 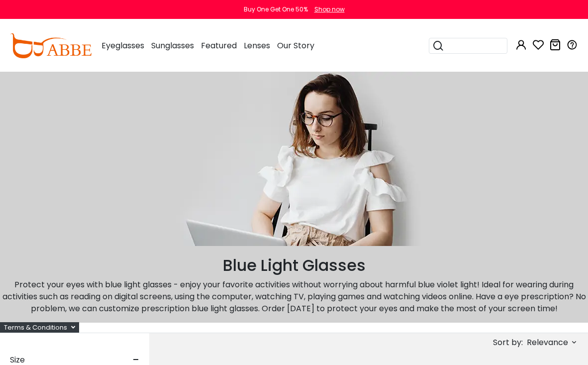 What do you see at coordinates (50, 46) in the screenshot?
I see `img: abbeglasses.com` at bounding box center [50, 46].